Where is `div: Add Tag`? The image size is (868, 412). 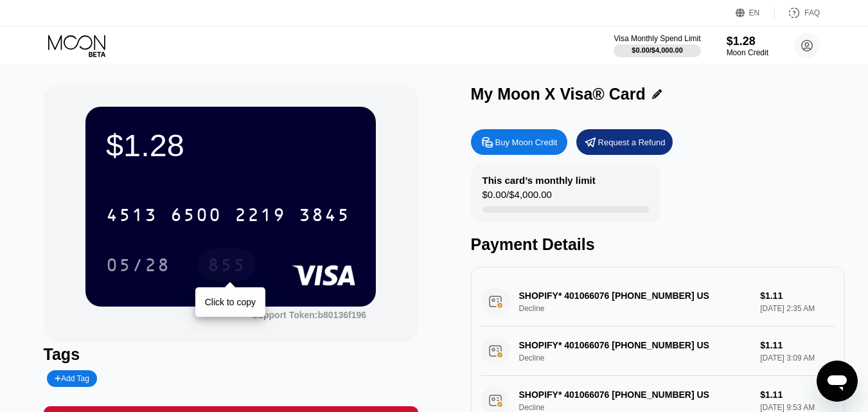
div: Add Tag is located at coordinates (72, 379).